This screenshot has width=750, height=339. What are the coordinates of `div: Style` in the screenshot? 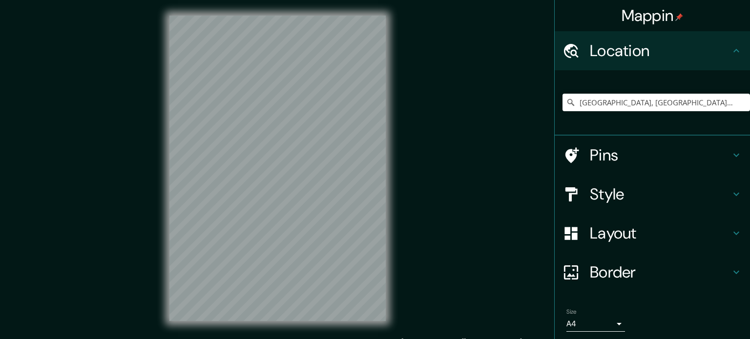 It's located at (652, 194).